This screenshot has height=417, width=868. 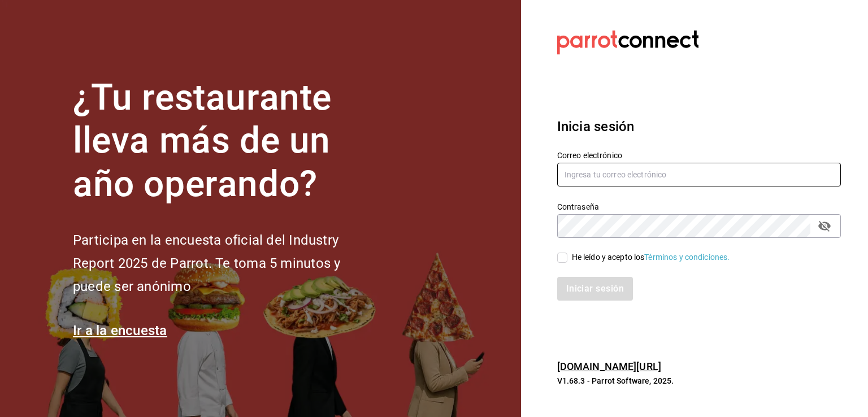 What do you see at coordinates (226, 141) in the screenshot?
I see `h1: ¿Tu restaurante lleva más de un año operando?` at bounding box center [226, 141].